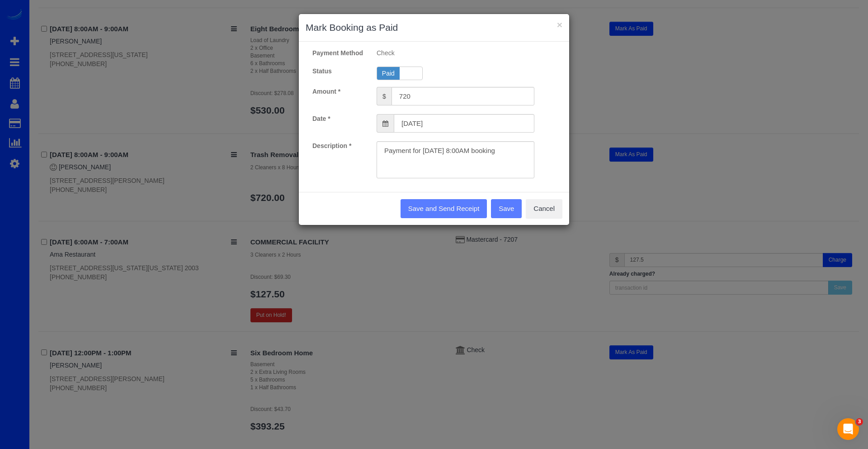 Image resolution: width=868 pixels, height=449 pixels. Describe the element at coordinates (859, 421) in the screenshot. I see `span: 3` at that location.